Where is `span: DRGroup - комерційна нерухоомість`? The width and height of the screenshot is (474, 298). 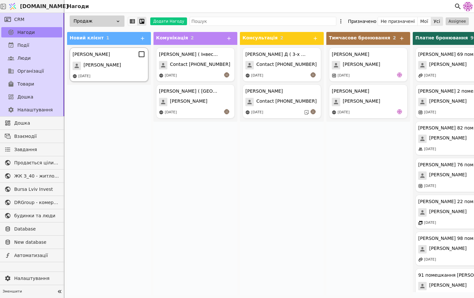
span: DRGroup - комерційна нерухоомість is located at coordinates (36, 202).